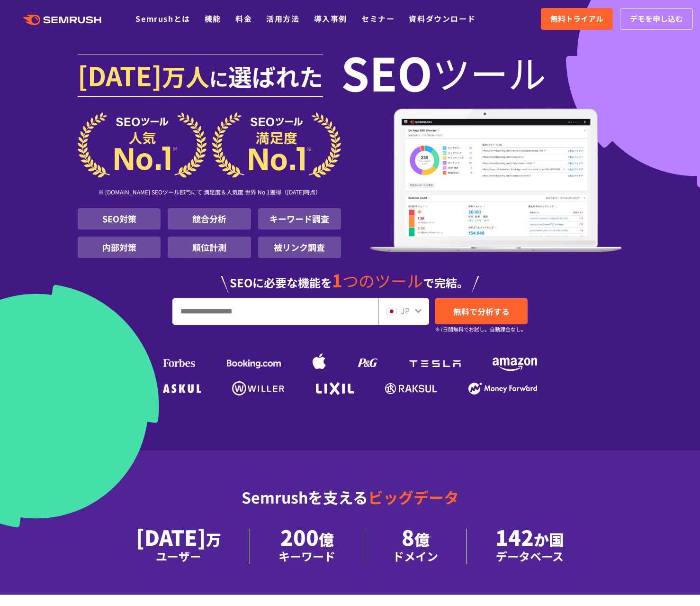 The height and width of the screenshot is (606, 700). Describe the element at coordinates (299, 218) in the screenshot. I see `li: キーワード調査` at that location.